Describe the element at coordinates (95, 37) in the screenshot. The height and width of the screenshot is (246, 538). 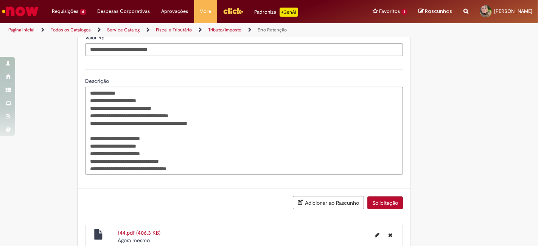
I see `span: Valor R$` at that location.